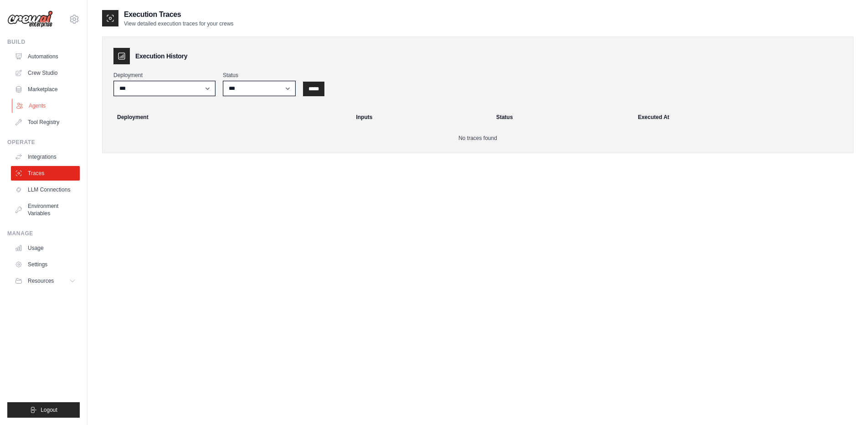  I want to click on h3: Execution History, so click(162, 56).